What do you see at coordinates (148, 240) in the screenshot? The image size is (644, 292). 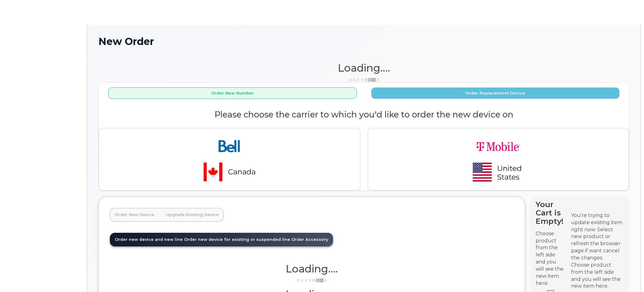 I see `span: Order new device and new line` at bounding box center [148, 240].